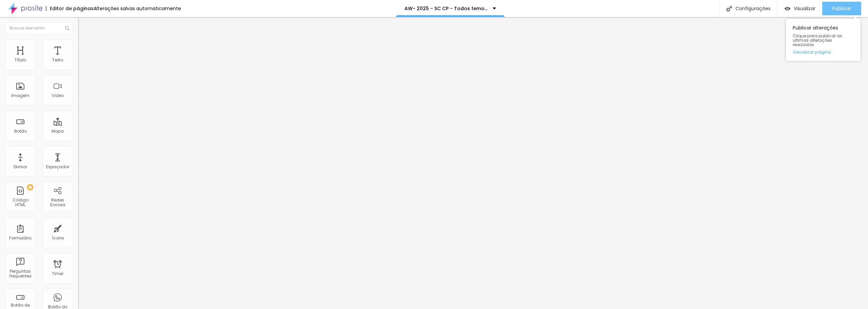  Describe the element at coordinates (58, 202) in the screenshot. I see `div: Redes Sociais` at that location.